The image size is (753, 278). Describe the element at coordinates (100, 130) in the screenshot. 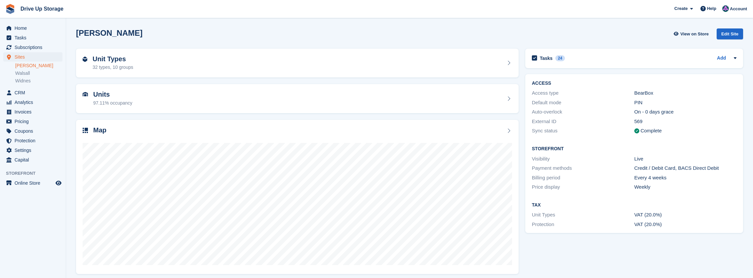

I see `h2: Map` at that location.